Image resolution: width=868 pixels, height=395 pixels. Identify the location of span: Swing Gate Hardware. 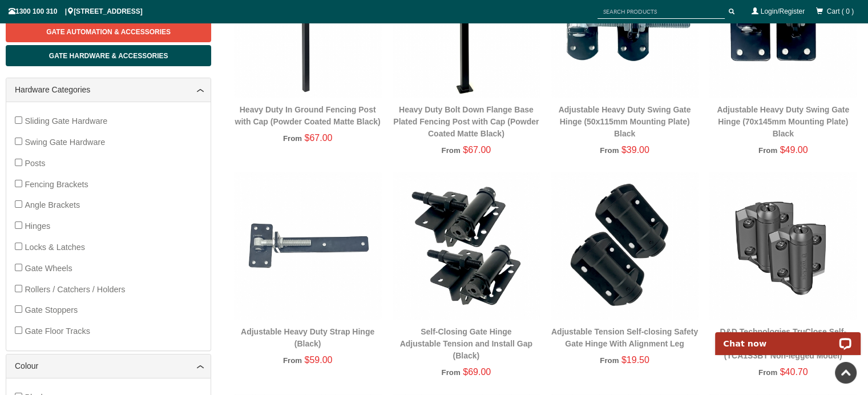
(64, 142).